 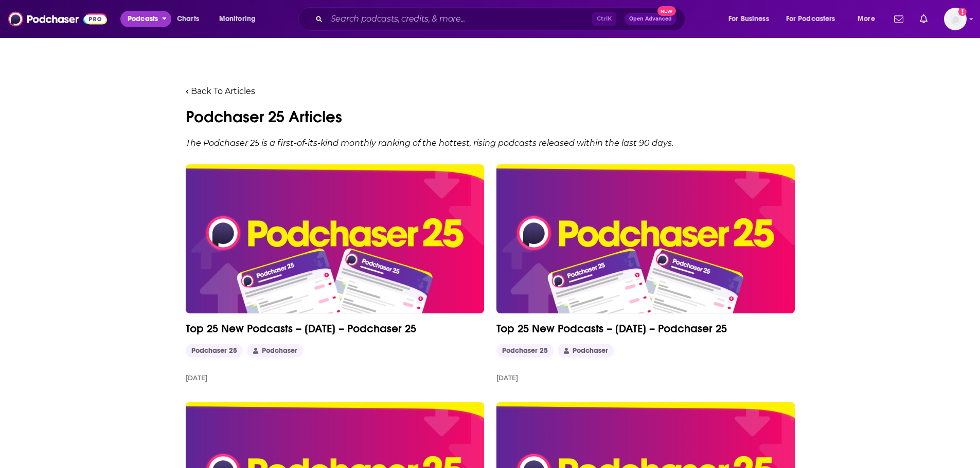 I want to click on a: Top 25 New Podcasts – July 2025 – Podchaser 25, so click(x=646, y=239).